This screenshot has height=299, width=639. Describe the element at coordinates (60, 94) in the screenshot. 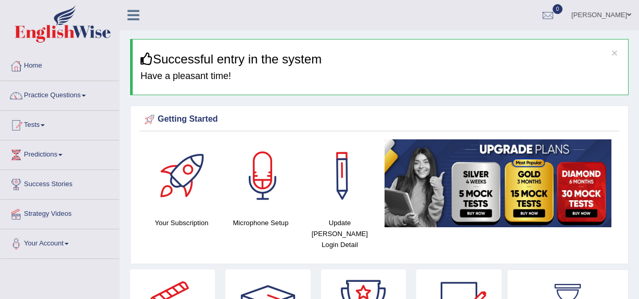

I see `a: Practice Questions` at that location.